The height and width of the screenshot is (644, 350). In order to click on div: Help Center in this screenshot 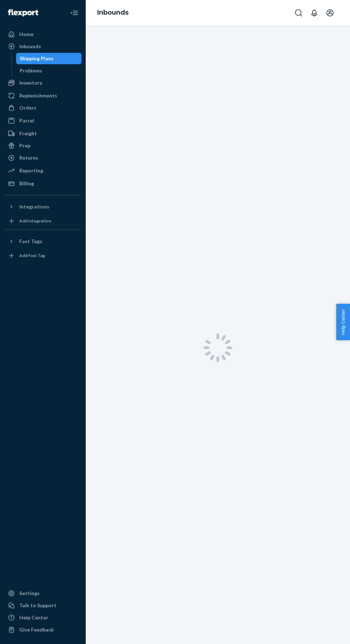, I will do `click(33, 618)`.